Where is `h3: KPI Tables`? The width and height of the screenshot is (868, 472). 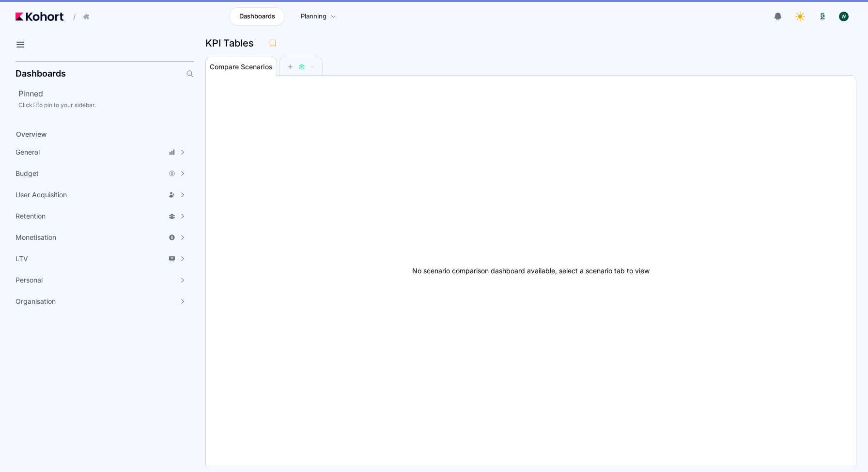
h3: KPI Tables is located at coordinates (232, 43).